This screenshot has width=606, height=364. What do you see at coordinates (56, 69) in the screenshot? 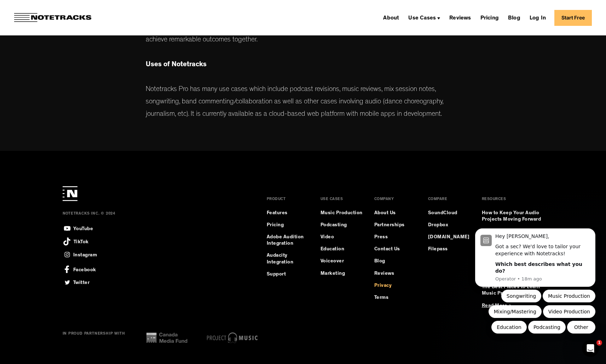
I see `button: Quick reply: Songwriting` at bounding box center [56, 69].